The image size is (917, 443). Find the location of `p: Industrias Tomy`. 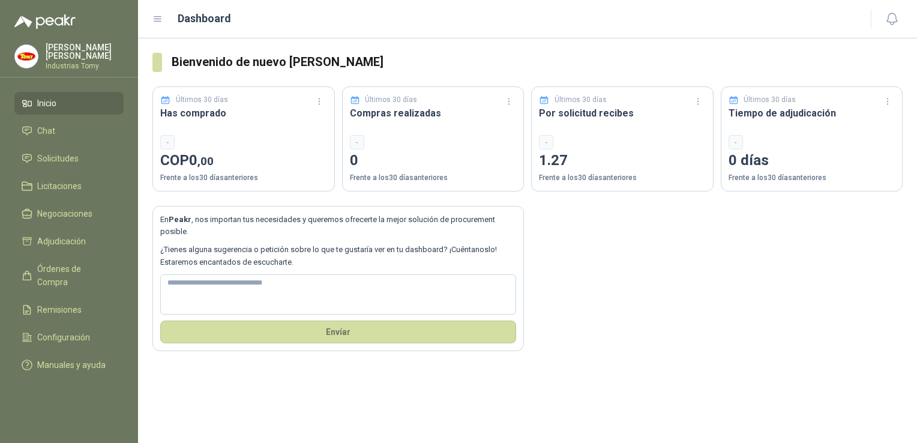

p: Industrias Tomy is located at coordinates (85, 66).